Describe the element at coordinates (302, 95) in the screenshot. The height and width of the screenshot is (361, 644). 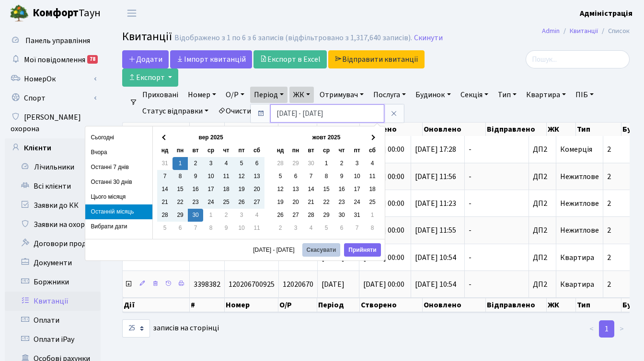
I see `a: ЖК` at that location.